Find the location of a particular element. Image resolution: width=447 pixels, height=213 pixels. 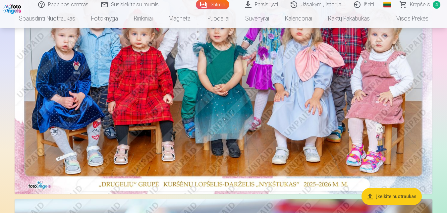

button: Įkelkite nuotraukas is located at coordinates (391, 196).